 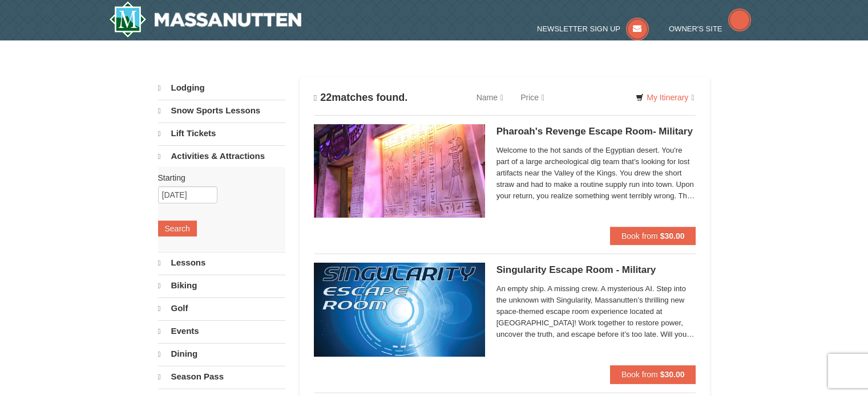 I want to click on a: Golf, so click(x=222, y=308).